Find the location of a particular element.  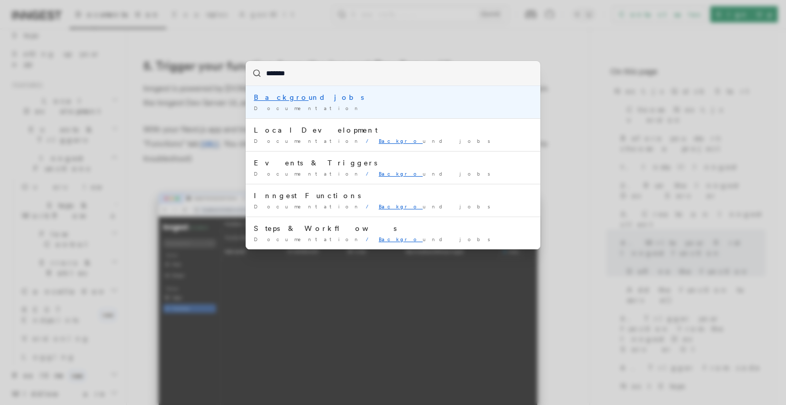

div: Inngest Functions is located at coordinates (393, 195).